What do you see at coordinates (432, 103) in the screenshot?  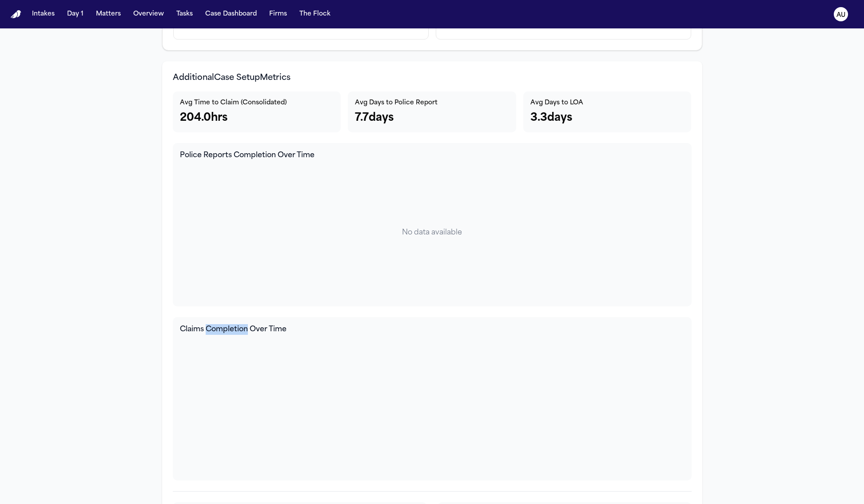 I see `h4: Avg Days to Police Report` at bounding box center [432, 103].